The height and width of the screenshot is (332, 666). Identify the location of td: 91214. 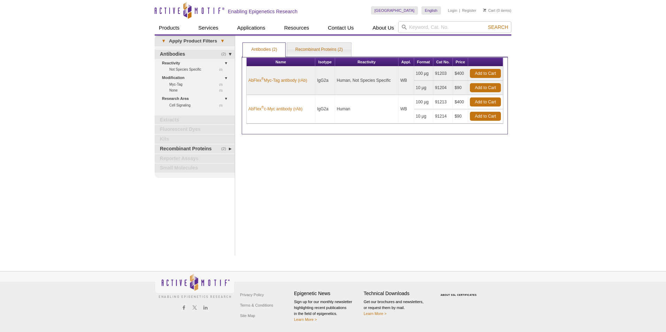
(443, 116).